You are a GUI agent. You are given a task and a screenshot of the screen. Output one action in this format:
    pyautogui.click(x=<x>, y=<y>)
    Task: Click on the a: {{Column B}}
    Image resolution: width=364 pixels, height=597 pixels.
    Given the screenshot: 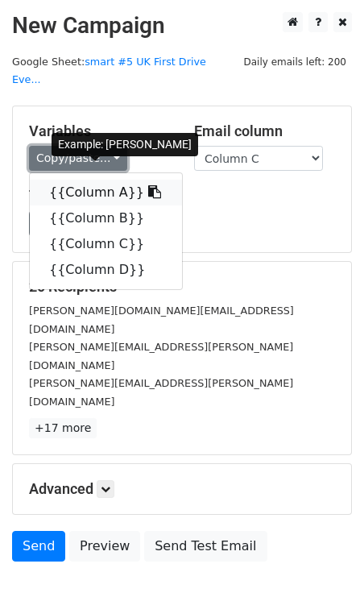 What is the action you would take?
    pyautogui.click(x=105, y=218)
    